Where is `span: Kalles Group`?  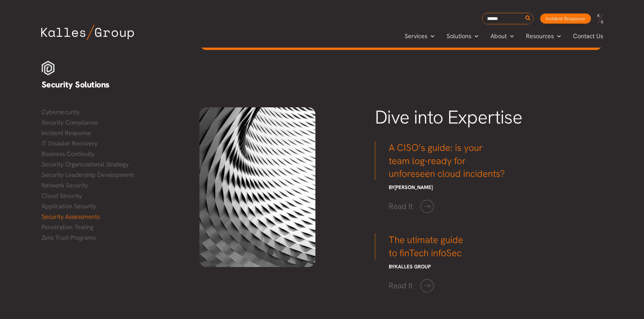
span: Kalles Group is located at coordinates (412, 267).